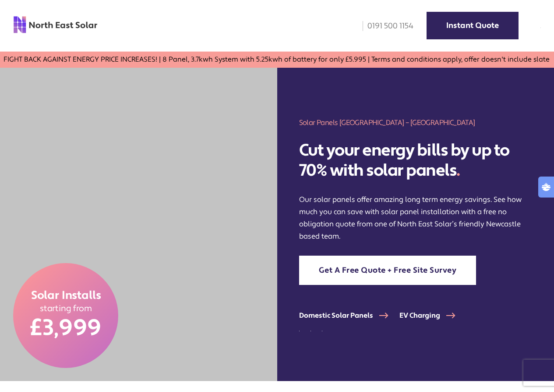 This screenshot has width=554, height=392. I want to click on img: which logo, so click(263, 367).